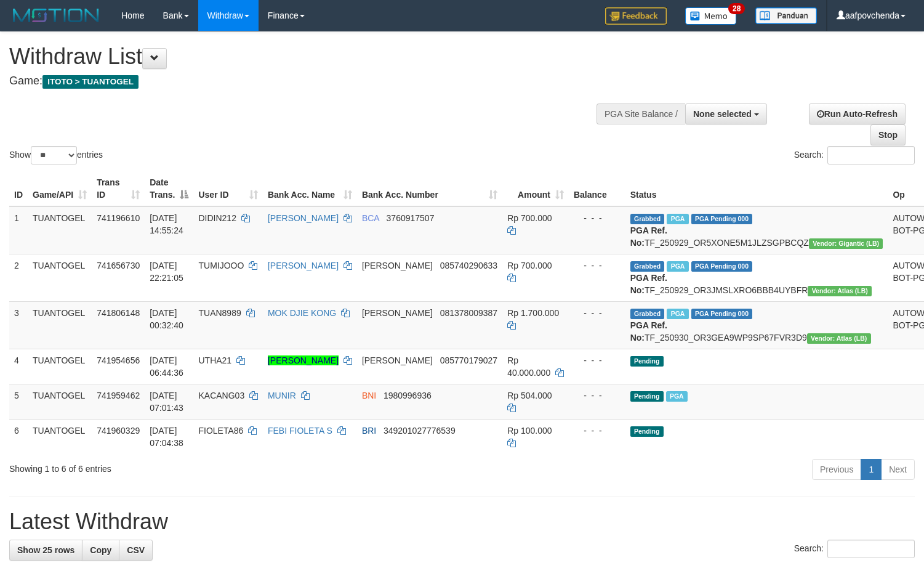 The width and height of the screenshot is (924, 568). I want to click on span: Copy, so click(100, 550).